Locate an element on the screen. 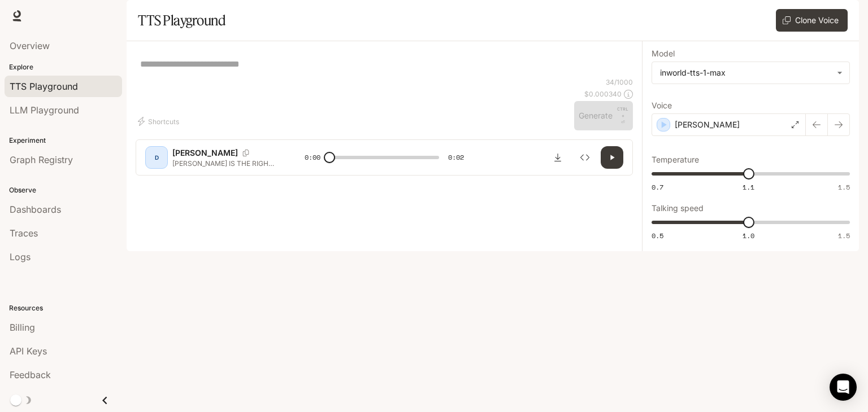  button: Shortcuts is located at coordinates (160, 122).